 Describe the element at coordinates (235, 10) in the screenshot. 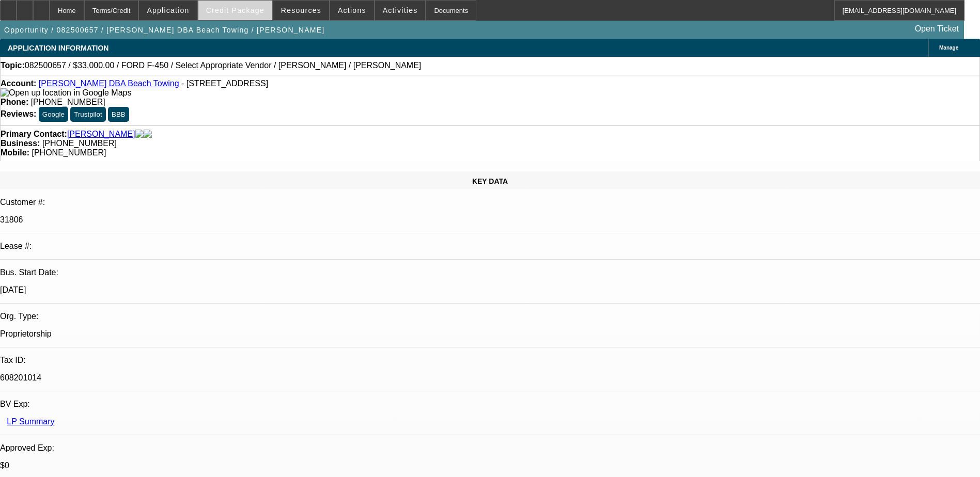

I see `span: Credit Package` at that location.